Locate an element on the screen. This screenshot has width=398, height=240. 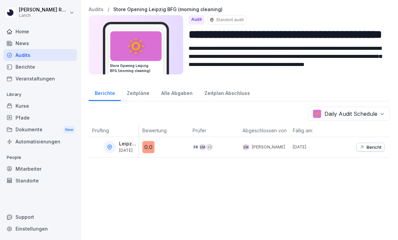
div: Standorte is located at coordinates (40, 181).